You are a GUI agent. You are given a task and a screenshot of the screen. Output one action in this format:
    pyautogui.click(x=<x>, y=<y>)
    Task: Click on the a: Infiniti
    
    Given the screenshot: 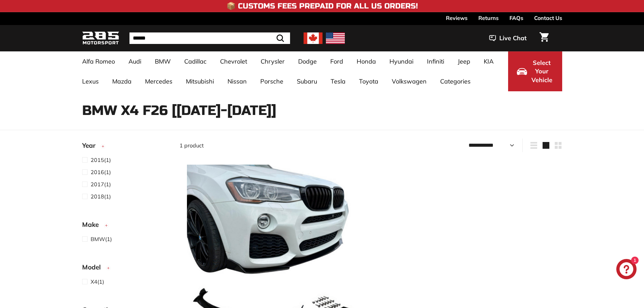 What is the action you would take?
    pyautogui.click(x=435, y=61)
    